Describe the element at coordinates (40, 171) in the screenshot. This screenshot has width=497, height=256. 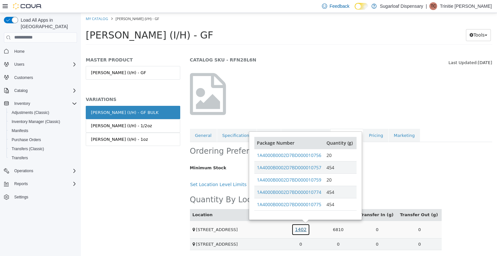
I see `button: Operations` at that location.